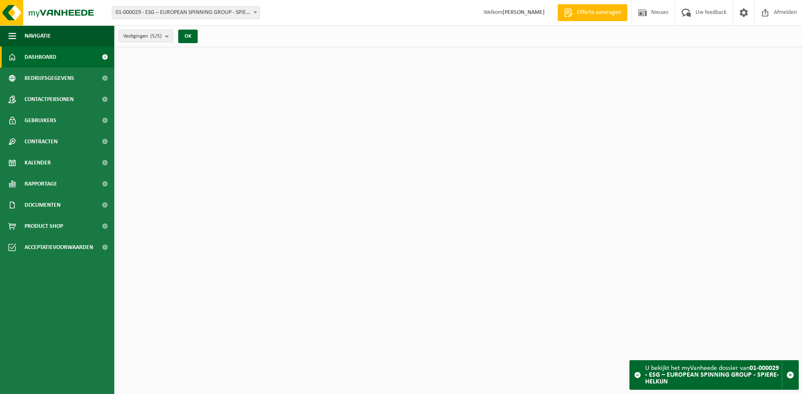 The width and height of the screenshot is (803, 394). Describe the element at coordinates (38, 163) in the screenshot. I see `span: Kalender` at that location.